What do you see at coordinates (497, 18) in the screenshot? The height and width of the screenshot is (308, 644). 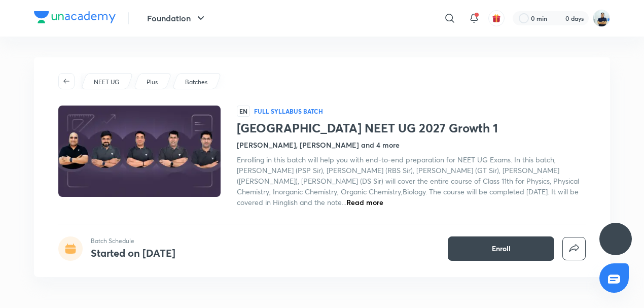 I see `button: avatar` at bounding box center [497, 18].